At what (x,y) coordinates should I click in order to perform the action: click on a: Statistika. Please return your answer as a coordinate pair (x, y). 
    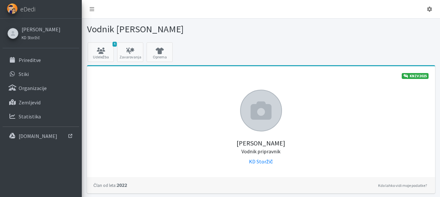
    Looking at the image, I should click on (41, 117).